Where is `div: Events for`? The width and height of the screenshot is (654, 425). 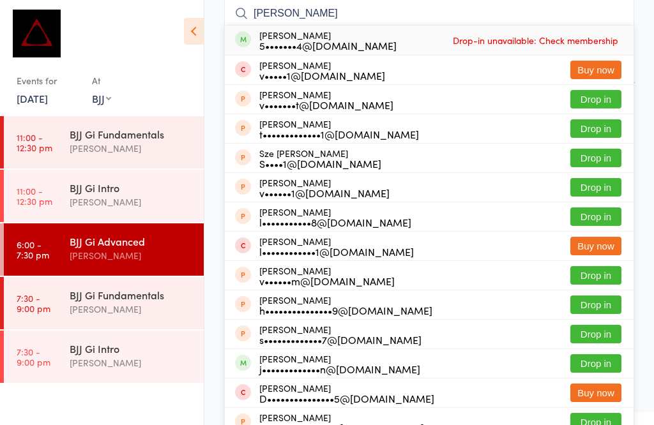
div: Events for is located at coordinates (48, 80).